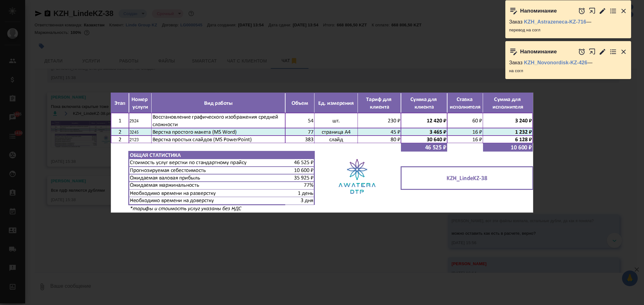 This screenshot has width=644, height=305. What do you see at coordinates (568, 30) in the screenshot?
I see `p: перевод на согл` at bounding box center [568, 30].